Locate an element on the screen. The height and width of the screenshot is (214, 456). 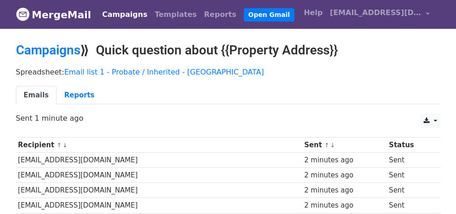
a: MergeMail is located at coordinates (53, 15).